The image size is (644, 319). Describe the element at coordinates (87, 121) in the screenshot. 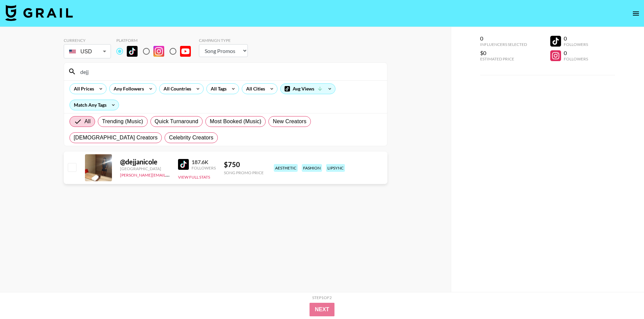

I see `span: All` at that location.